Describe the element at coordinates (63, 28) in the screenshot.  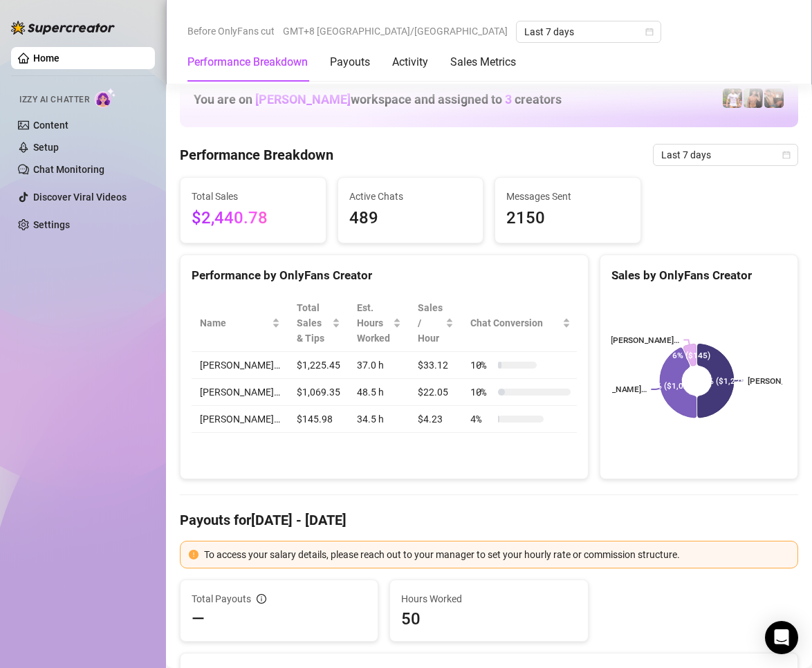
I see `img: logo-BBDzfeDw.svg` at that location.